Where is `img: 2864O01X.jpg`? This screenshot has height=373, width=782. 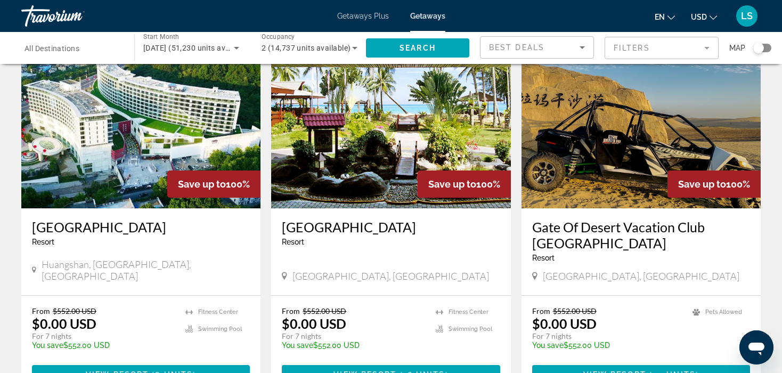
img: 2864O01X.jpg is located at coordinates (390, 123).